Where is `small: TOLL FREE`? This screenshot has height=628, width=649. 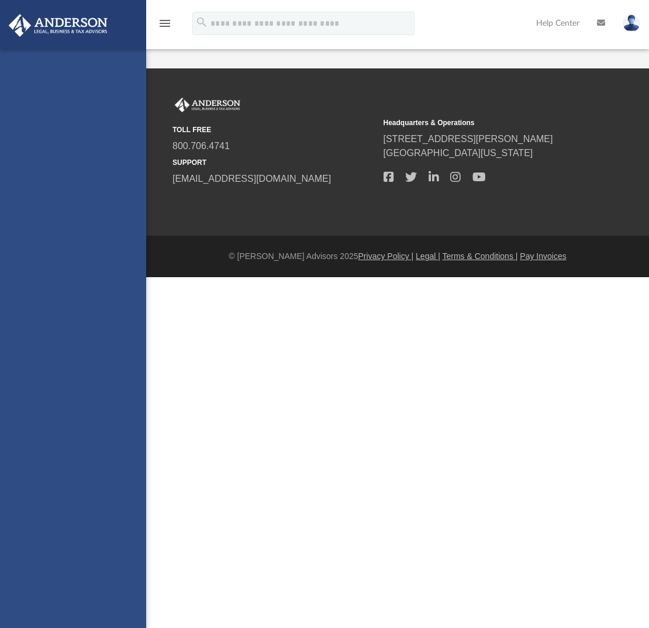 small: TOLL FREE is located at coordinates (274, 130).